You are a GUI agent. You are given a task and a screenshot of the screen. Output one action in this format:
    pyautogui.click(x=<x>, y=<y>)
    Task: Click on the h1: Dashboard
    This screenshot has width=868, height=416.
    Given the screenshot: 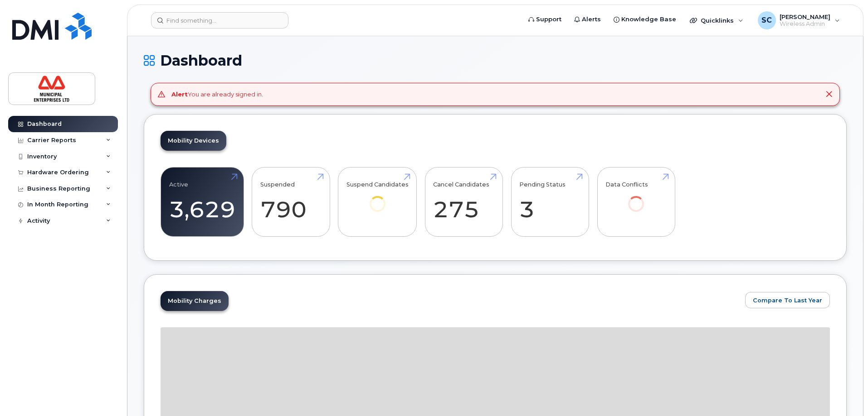 What is the action you would take?
    pyautogui.click(x=495, y=60)
    